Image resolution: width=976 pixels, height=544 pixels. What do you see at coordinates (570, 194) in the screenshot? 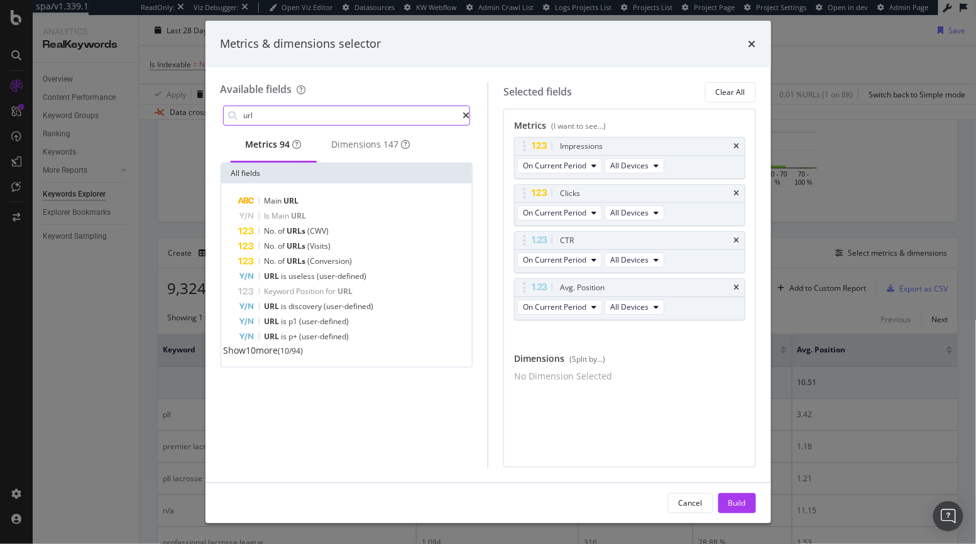
I see `div: Clicks` at bounding box center [570, 194].